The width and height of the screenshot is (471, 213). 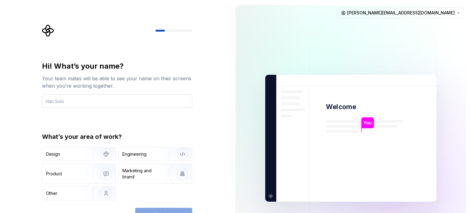 I want to click on p: You, so click(x=367, y=123).